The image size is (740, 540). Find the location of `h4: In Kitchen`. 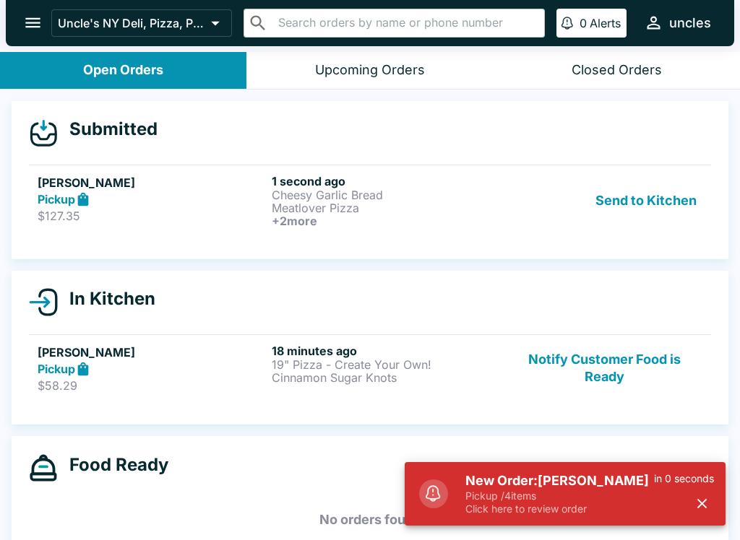

h4: In Kitchen is located at coordinates (106, 299).